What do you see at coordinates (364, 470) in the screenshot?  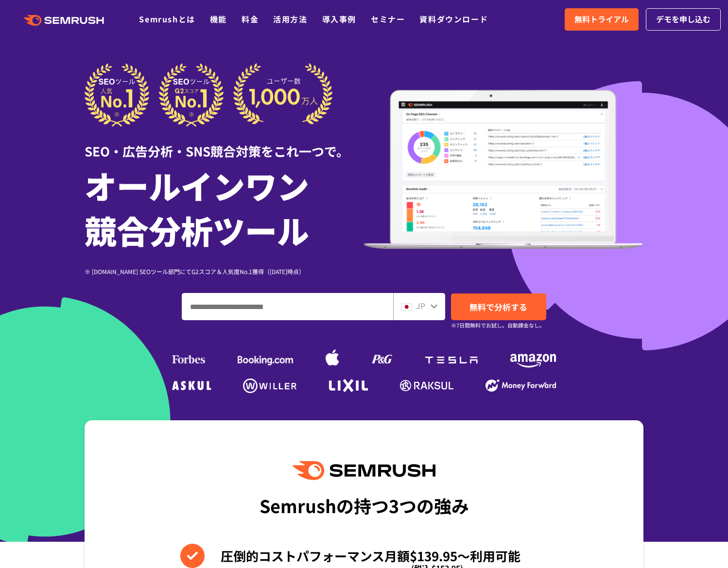 I see `img: Semrush` at bounding box center [364, 470].